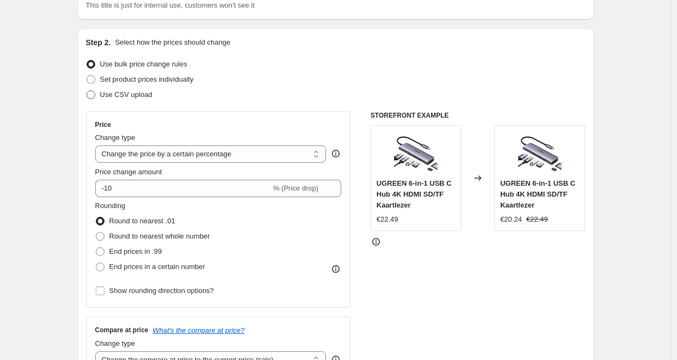 This screenshot has width=677, height=360. I want to click on span: Round to nearest .01, so click(142, 220).